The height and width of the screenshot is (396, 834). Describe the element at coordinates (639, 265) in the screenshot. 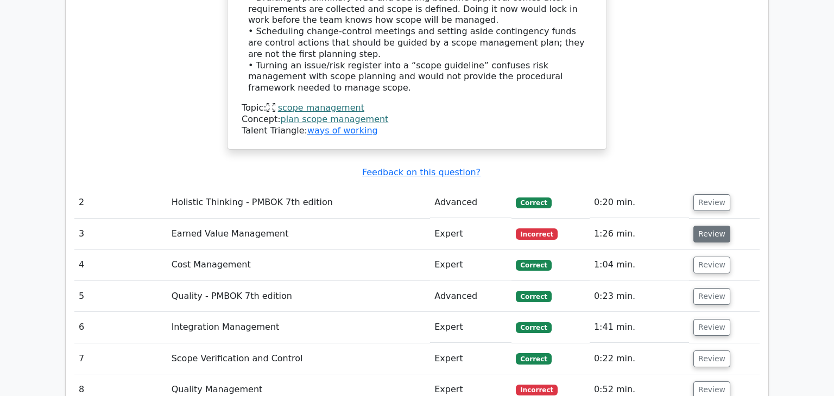

I see `td: 1:04 min.` at that location.